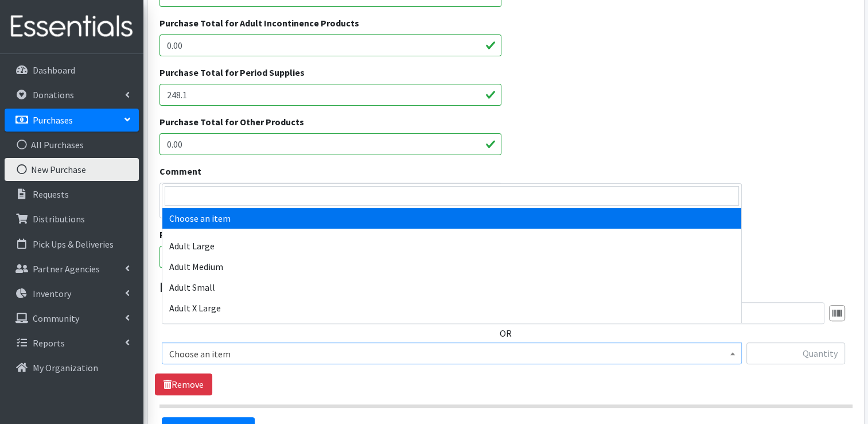 The height and width of the screenshot is (424, 868). I want to click on input: Quantity, so click(796, 353).